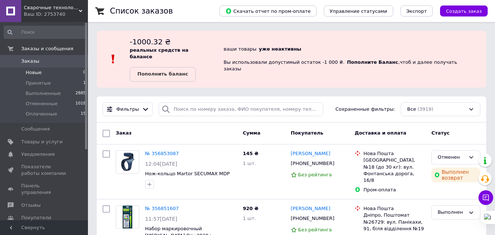 The image size is (495, 235). What do you see at coordinates (162, 153) in the screenshot?
I see `a: № 356853087` at bounding box center [162, 153].